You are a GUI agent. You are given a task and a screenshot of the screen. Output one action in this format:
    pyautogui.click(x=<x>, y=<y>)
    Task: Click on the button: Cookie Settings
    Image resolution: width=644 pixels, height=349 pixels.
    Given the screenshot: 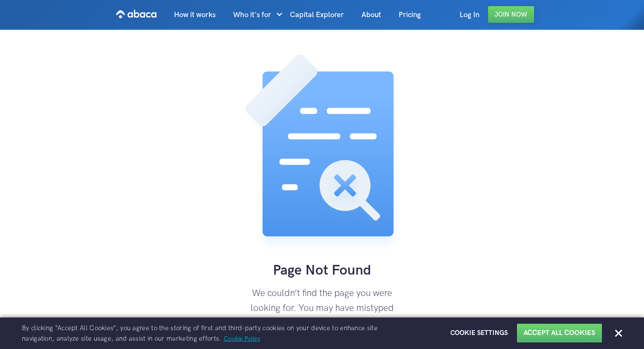 What is the action you would take?
    pyautogui.click(x=479, y=333)
    